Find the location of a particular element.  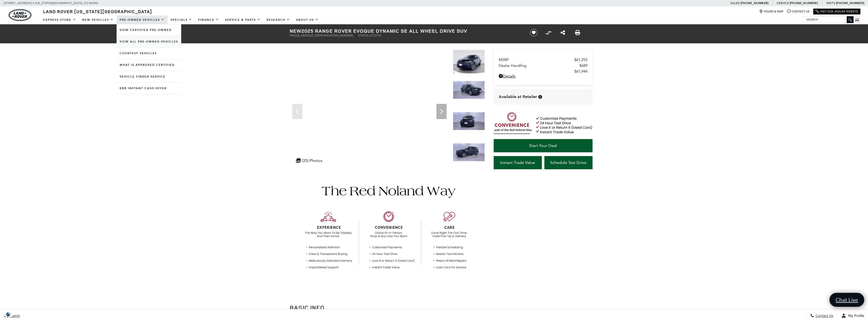

span: VIN: is located at coordinates (292, 35).